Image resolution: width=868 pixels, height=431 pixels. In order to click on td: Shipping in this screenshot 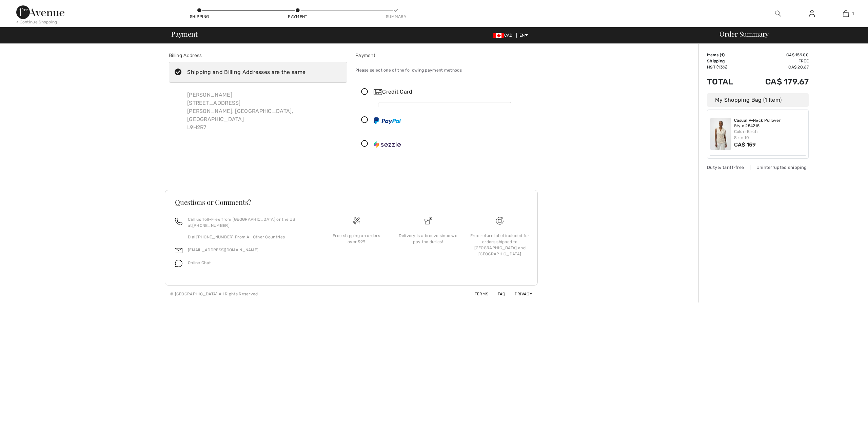, I will do `click(726, 61)`.